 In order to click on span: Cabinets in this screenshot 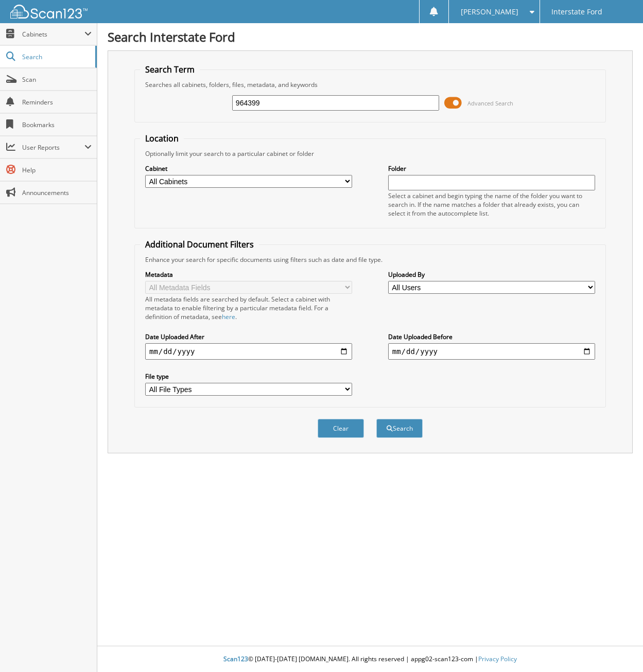, I will do `click(53, 34)`.